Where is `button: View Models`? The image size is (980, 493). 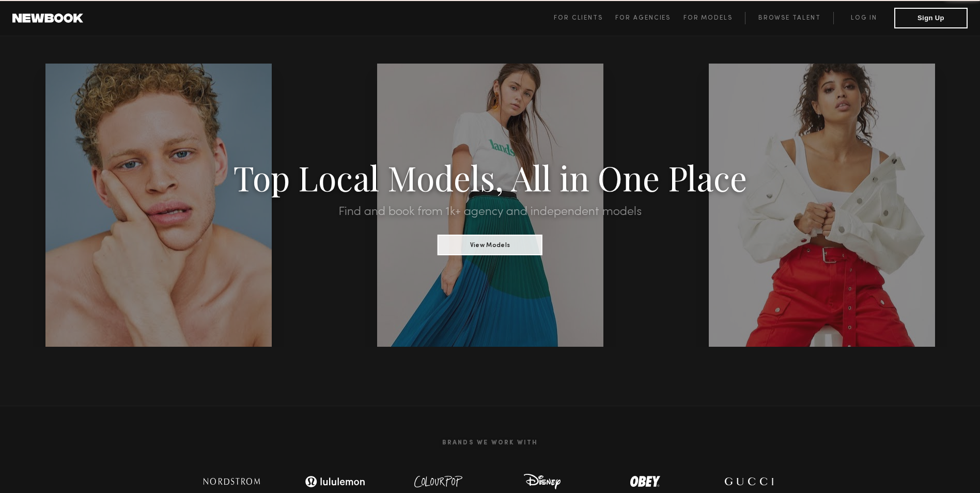
button: View Models is located at coordinates (490, 245).